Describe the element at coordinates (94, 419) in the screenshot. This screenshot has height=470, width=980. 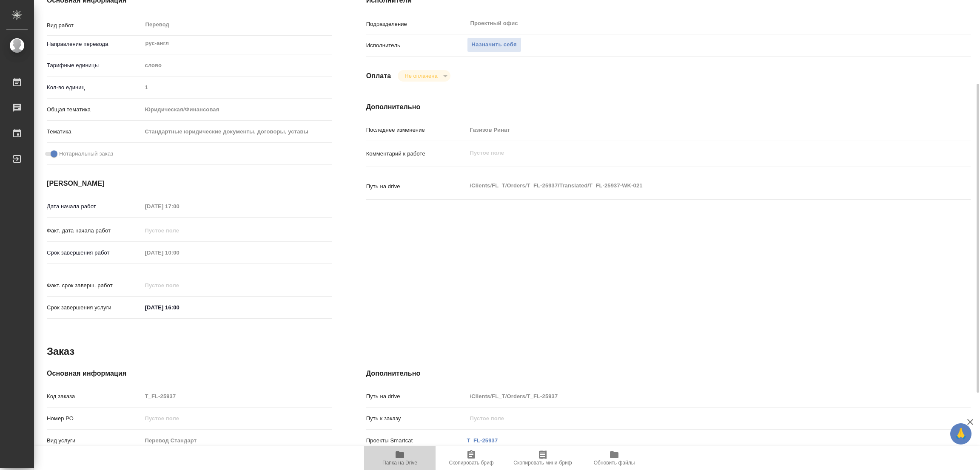
I see `p: Номер РО` at that location.